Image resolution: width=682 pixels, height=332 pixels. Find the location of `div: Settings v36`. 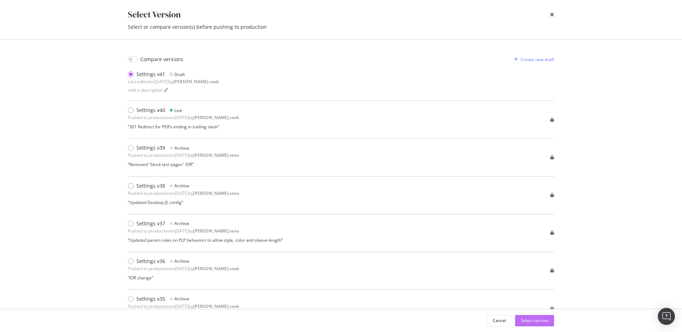

div: Settings v36 is located at coordinates (151, 261).